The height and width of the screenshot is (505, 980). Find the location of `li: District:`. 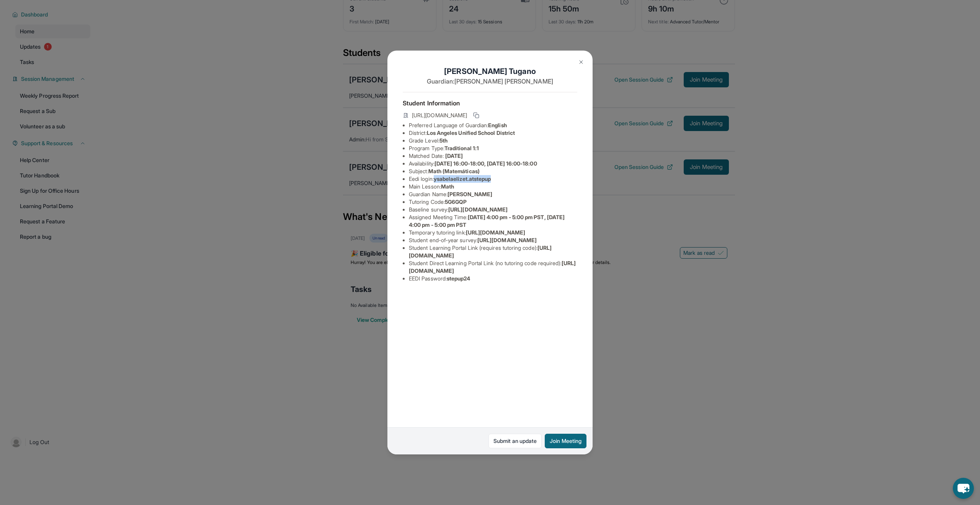

li: District: is located at coordinates (493, 133).